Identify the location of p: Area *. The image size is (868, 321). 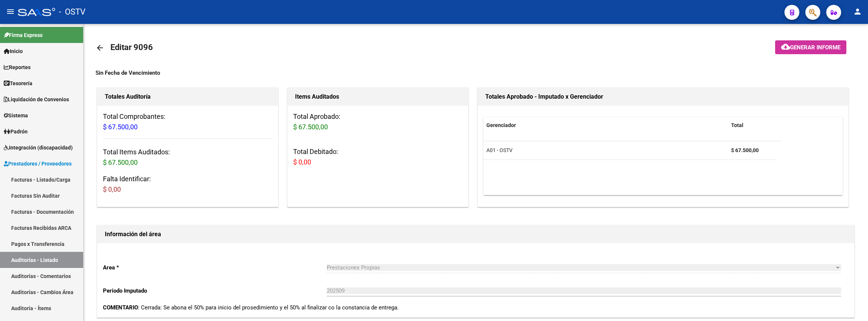
(215, 267).